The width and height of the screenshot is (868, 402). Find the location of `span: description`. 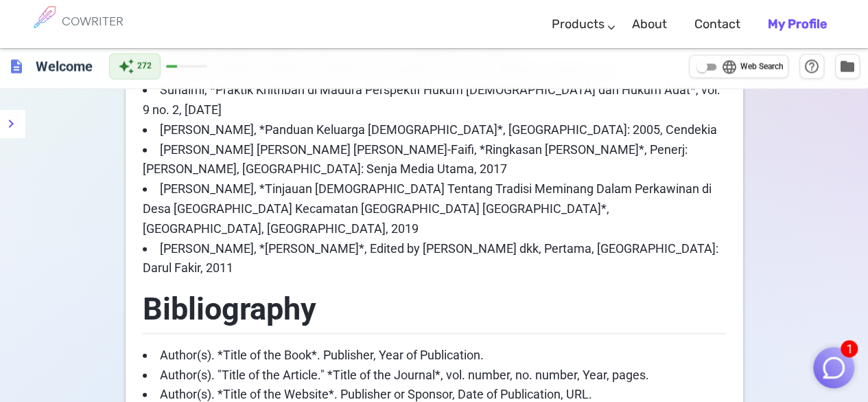

span: description is located at coordinates (16, 66).